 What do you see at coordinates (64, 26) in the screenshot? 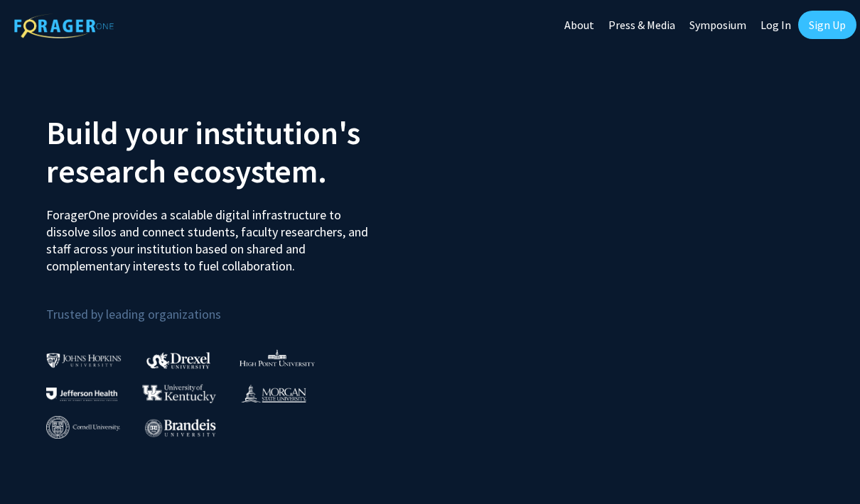
I see `img: ForagerOne Logo` at bounding box center [64, 26].